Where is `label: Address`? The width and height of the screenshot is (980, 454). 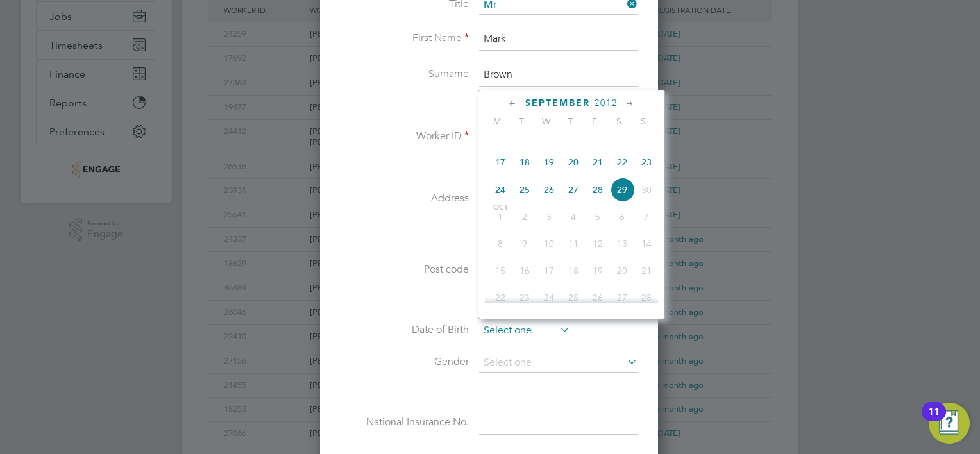
label: Address is located at coordinates (405, 198).